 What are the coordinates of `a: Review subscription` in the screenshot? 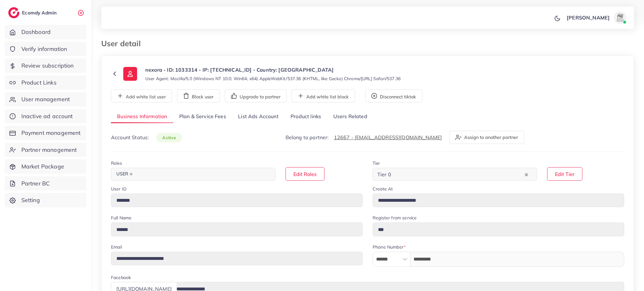 It's located at (46, 66).